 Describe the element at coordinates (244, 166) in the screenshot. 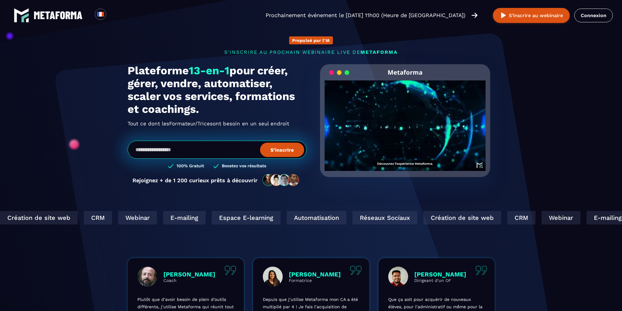

I see `h3: Boostez vos résultats` at that location.